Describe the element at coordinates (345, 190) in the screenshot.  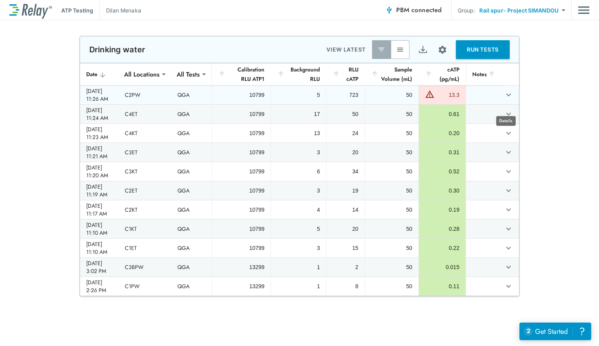
I see `div: 19` at that location.